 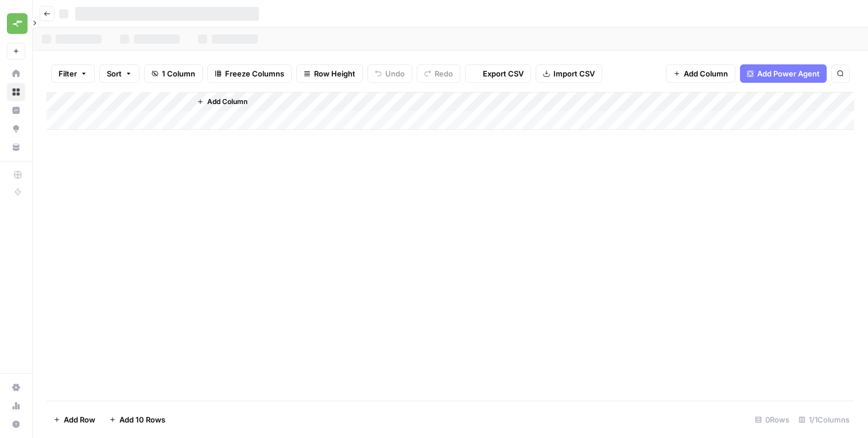 What do you see at coordinates (444, 73) in the screenshot?
I see `span: Redo` at bounding box center [444, 73].